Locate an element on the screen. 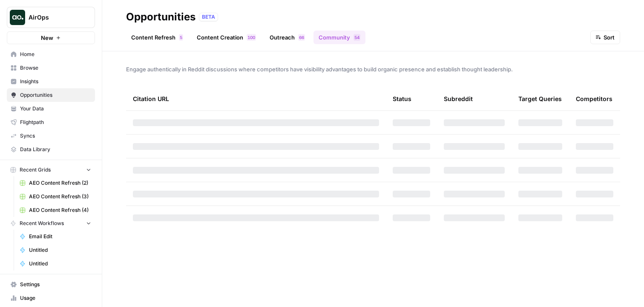 The height and width of the screenshot is (307, 644). a: AEO Content Refresh (4) is located at coordinates (55, 210).